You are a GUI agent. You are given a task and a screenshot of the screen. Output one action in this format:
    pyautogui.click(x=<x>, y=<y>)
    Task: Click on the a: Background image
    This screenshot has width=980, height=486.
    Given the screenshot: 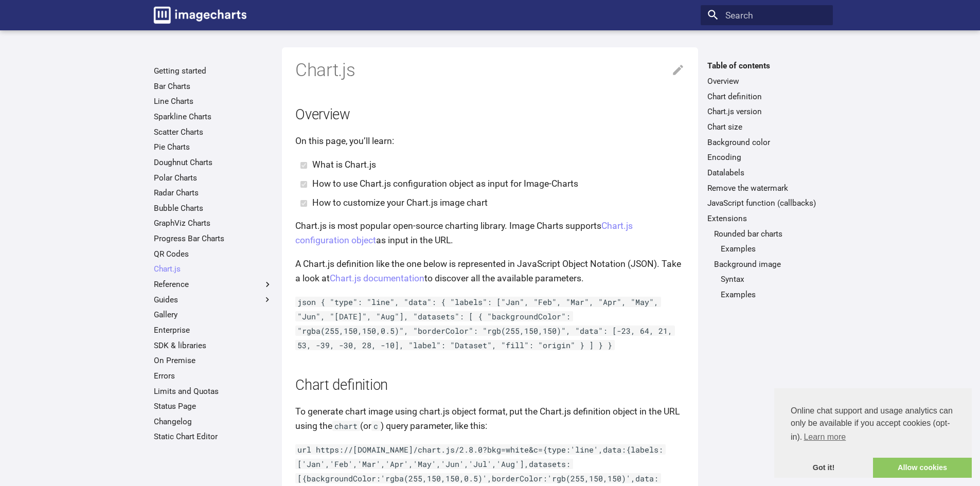 What is the action you would take?
    pyautogui.click(x=769, y=264)
    